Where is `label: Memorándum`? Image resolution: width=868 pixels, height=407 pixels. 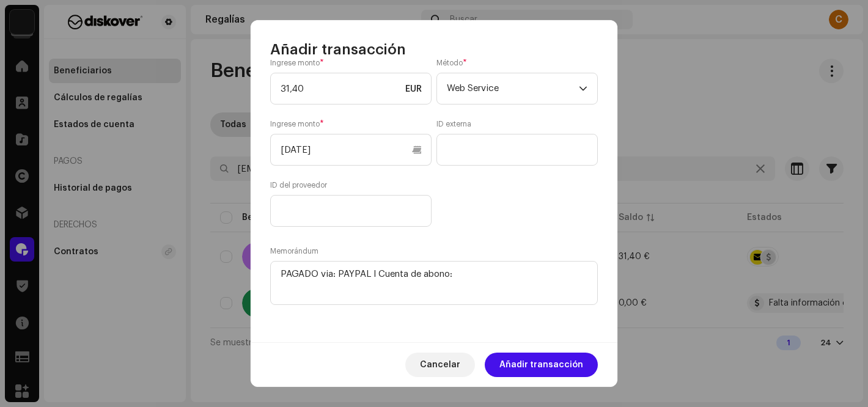
label: Memorándum is located at coordinates (294, 251).